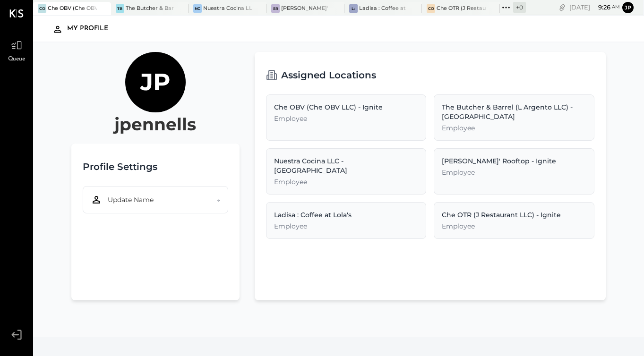 Image resolution: width=644 pixels, height=356 pixels. I want to click on div: NC, so click(198, 8).